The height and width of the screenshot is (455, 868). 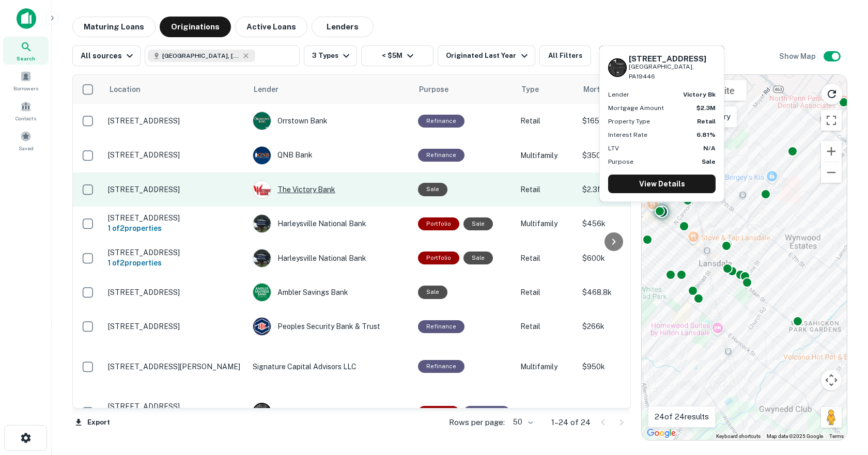 What do you see at coordinates (131, 89) in the screenshot?
I see `span: Location` at bounding box center [131, 89].